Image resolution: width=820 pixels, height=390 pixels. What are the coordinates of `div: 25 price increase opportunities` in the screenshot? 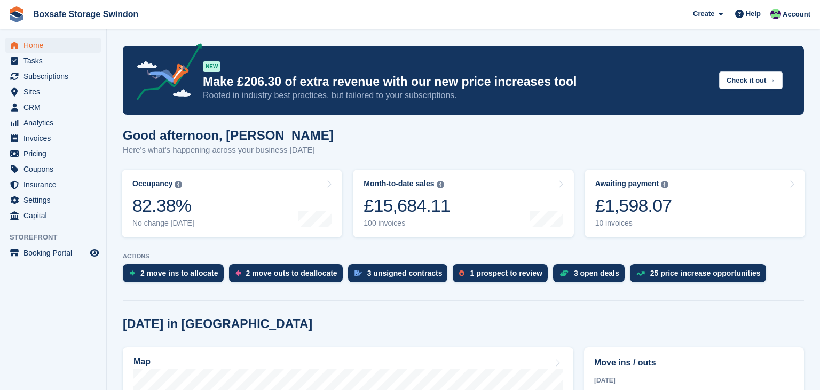 It's located at (705, 273).